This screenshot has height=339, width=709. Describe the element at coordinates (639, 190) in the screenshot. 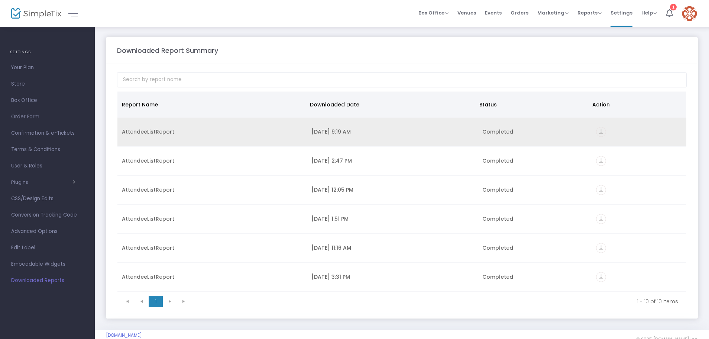

I see `div: https://go.SimpleTix.com/8pcif` at that location.